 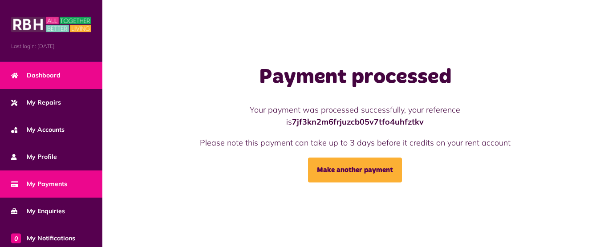 What do you see at coordinates (355, 78) in the screenshot?
I see `h1: Payment processed` at bounding box center [355, 78].